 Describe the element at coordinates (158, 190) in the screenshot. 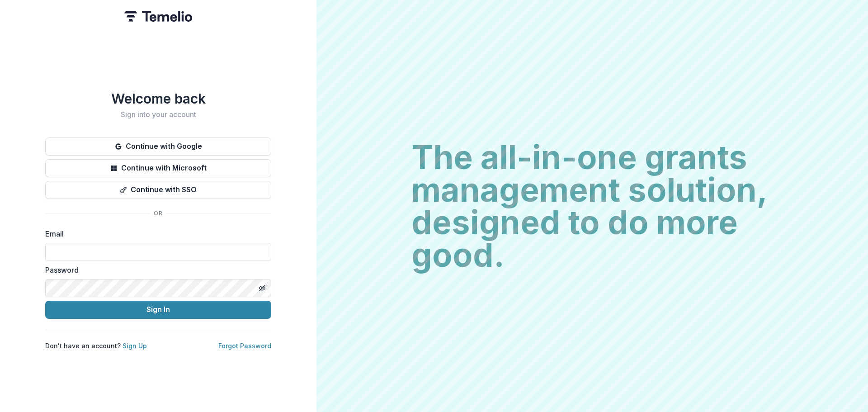

I see `button: Continue with SSO` at that location.